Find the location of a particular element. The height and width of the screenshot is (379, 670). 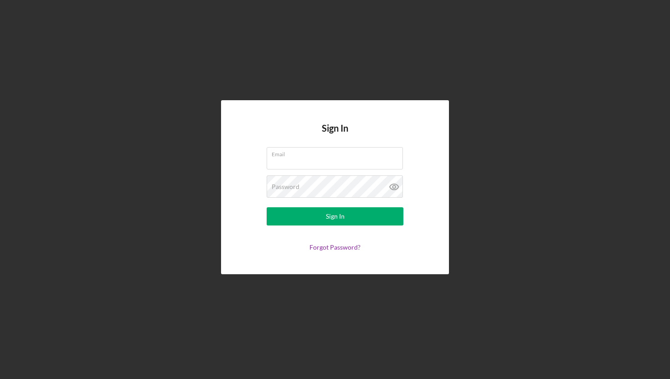

h4: Sign In is located at coordinates (335, 135).